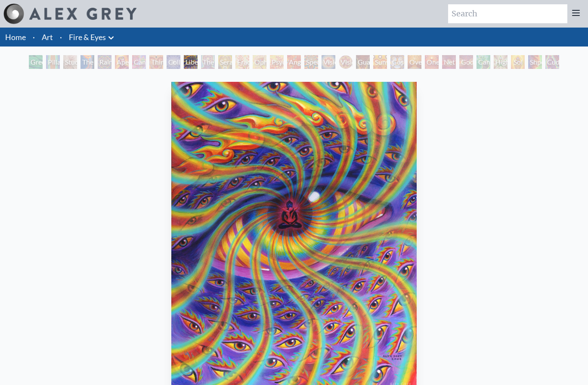 This screenshot has width=588, height=385. Describe the element at coordinates (139, 62) in the screenshot. I see `div: Cannabis Sutra` at that location.